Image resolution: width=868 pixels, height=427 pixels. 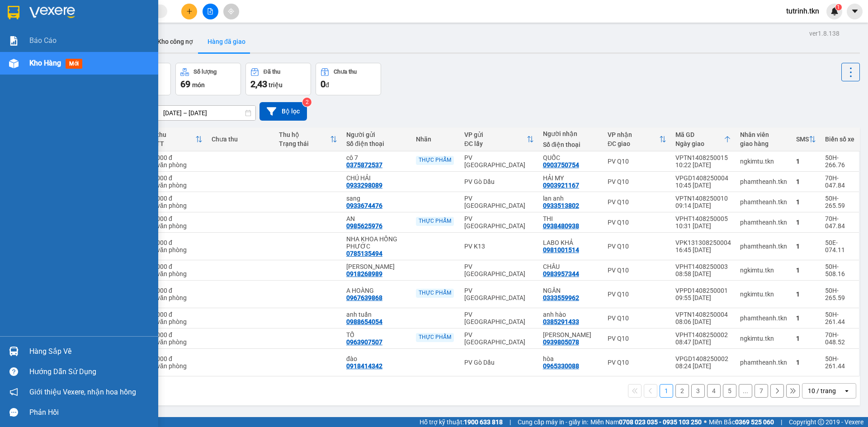 I want to click on div: 0903750754, so click(x=561, y=165).